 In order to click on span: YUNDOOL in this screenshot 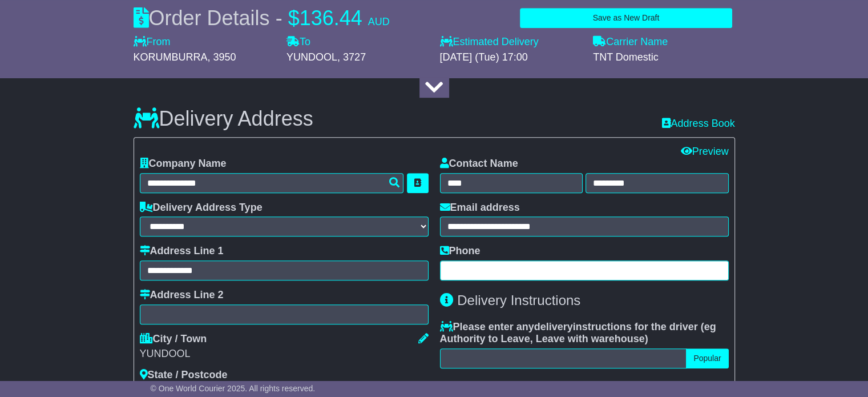, I will do `click(311, 57)`.